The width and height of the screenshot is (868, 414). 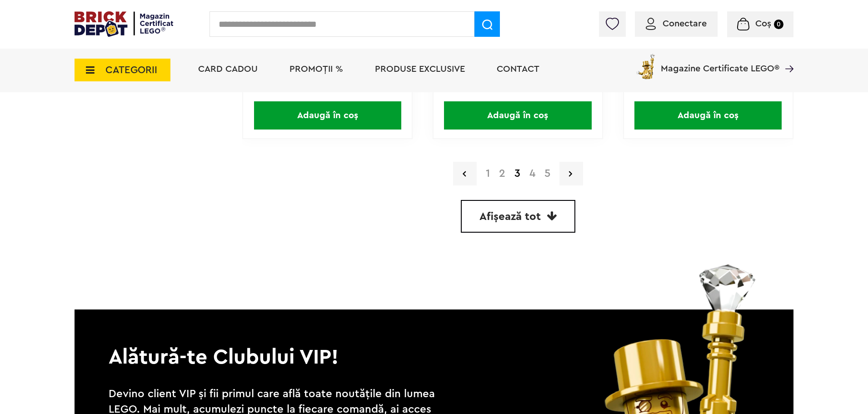 I want to click on span: Conectare, so click(x=684, y=24).